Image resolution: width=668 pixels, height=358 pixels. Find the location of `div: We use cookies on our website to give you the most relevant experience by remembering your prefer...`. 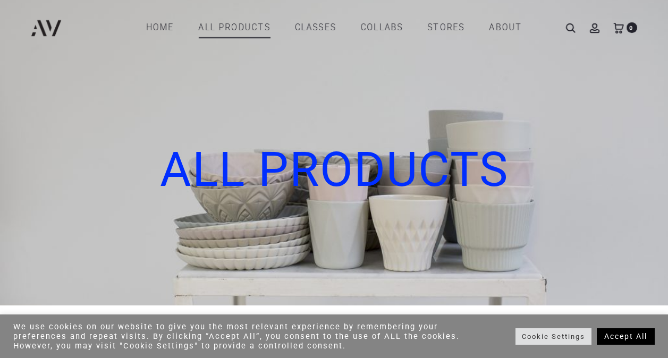

div: We use cookies on our website to give you the most relevant experience by remembering your prefer... is located at coordinates (238, 337).